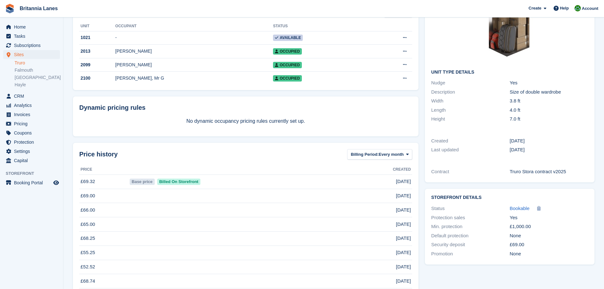  What do you see at coordinates (509, 197) in the screenshot?
I see `h2: Storefront Details` at bounding box center [509, 197].